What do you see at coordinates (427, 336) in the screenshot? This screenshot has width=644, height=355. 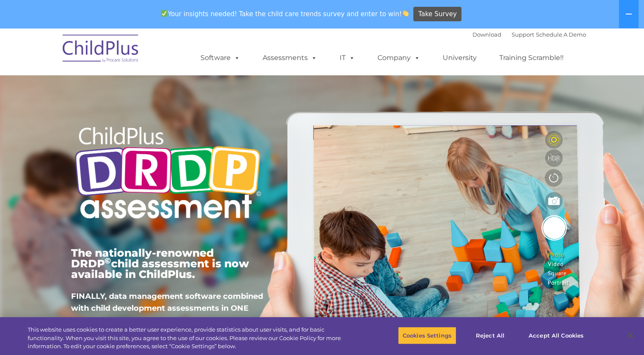 I see `button: Cookies Settings` at bounding box center [427, 336].